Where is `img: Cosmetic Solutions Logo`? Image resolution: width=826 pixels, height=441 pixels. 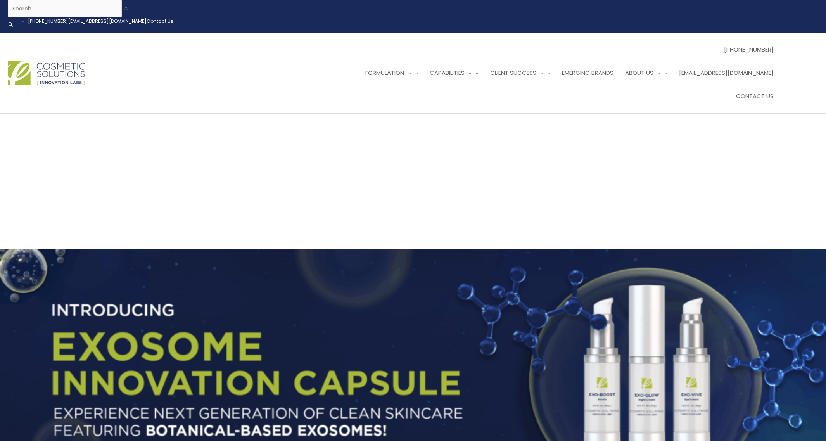
img: Cosmetic Solutions Logo is located at coordinates (47, 73).